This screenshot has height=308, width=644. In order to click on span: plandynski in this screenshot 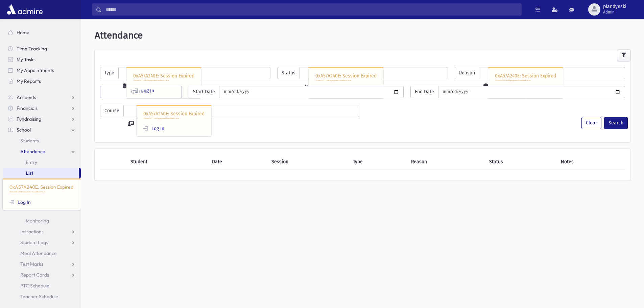, I will do `click(615, 6)`.